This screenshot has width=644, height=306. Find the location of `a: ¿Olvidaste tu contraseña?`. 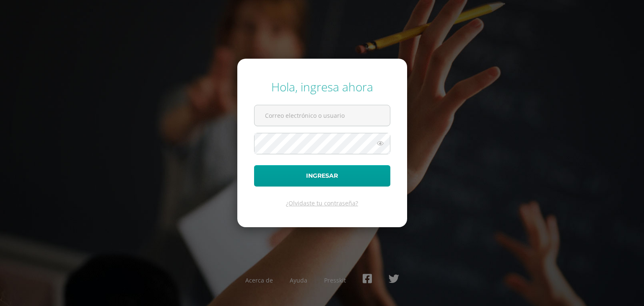

a: ¿Olvidaste tu contraseña? is located at coordinates (322, 203).